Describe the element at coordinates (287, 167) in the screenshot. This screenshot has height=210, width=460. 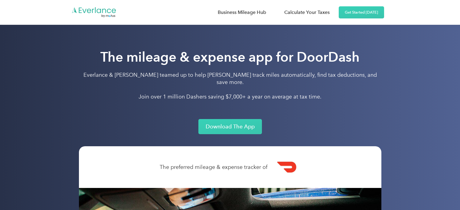
I see `img: Doordash logo` at that location.